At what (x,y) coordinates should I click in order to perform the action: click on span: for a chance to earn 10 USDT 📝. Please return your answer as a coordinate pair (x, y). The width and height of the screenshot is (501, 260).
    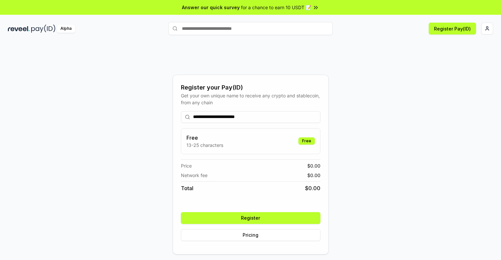
    Looking at the image, I should click on (276, 7).